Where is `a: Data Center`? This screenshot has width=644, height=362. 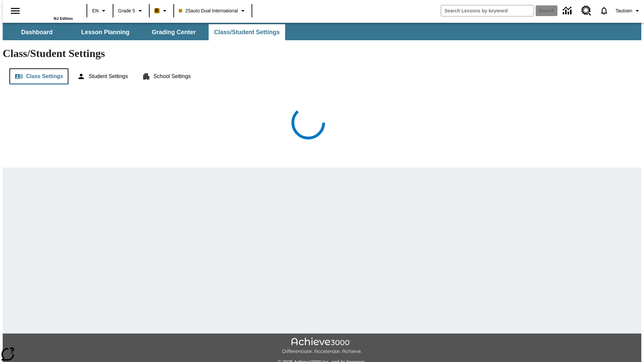
a: Data Center is located at coordinates (568, 11).